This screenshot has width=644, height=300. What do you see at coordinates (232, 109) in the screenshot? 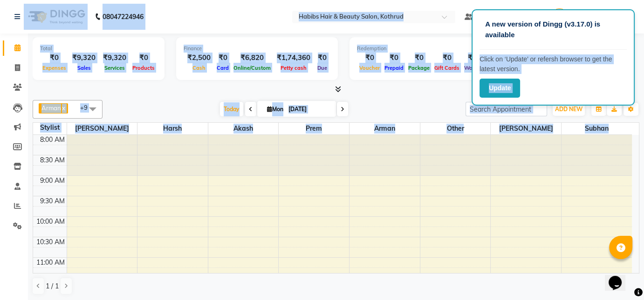
I see `span: Today` at bounding box center [232, 109].